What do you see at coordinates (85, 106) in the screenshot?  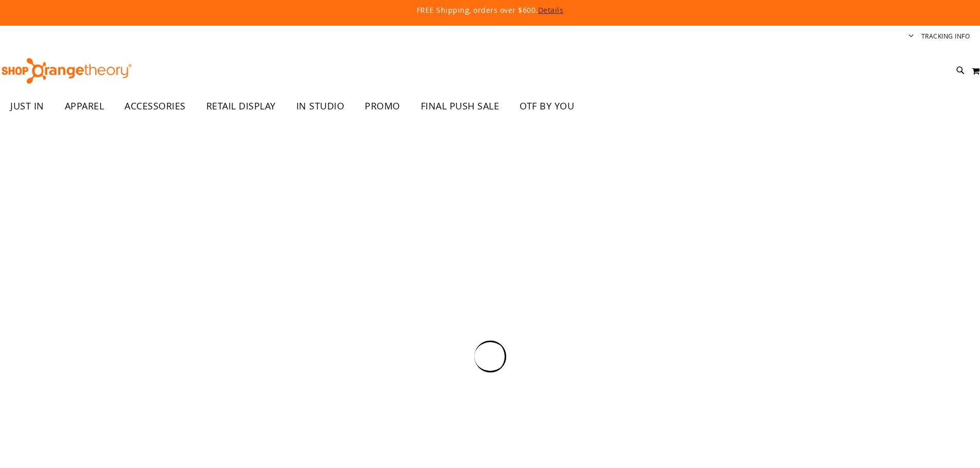 I see `span: APPAREL` at bounding box center [85, 106].